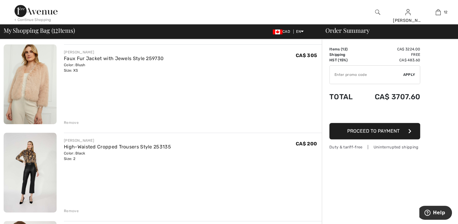 The image size is (458, 224). What do you see at coordinates (378, 12) in the screenshot?
I see `img: search the website` at bounding box center [378, 12].